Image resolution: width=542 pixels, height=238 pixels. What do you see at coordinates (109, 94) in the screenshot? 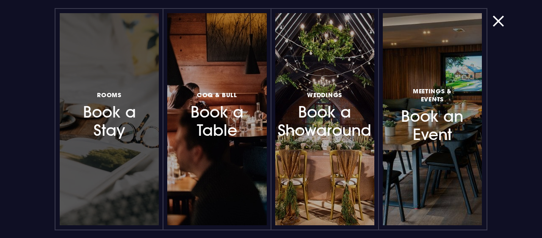
I see `span: Rooms` at bounding box center [109, 94].